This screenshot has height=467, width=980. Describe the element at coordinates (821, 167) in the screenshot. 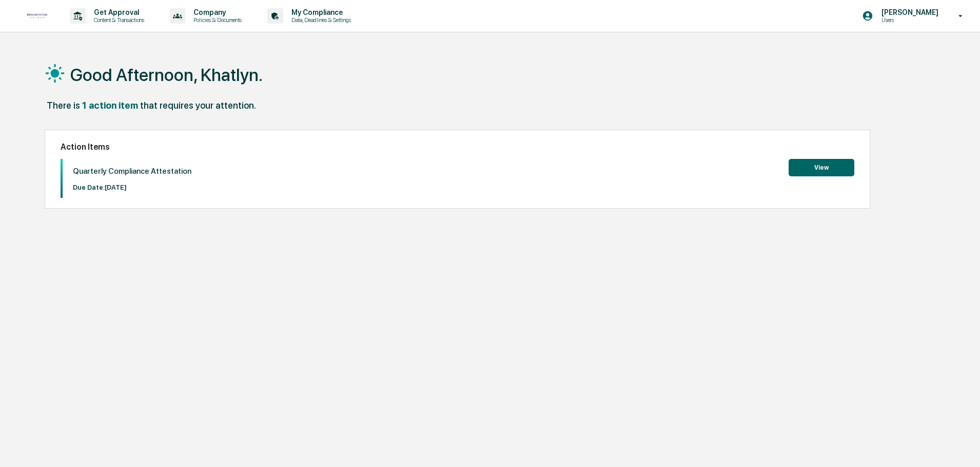

I see `a: View` at that location.